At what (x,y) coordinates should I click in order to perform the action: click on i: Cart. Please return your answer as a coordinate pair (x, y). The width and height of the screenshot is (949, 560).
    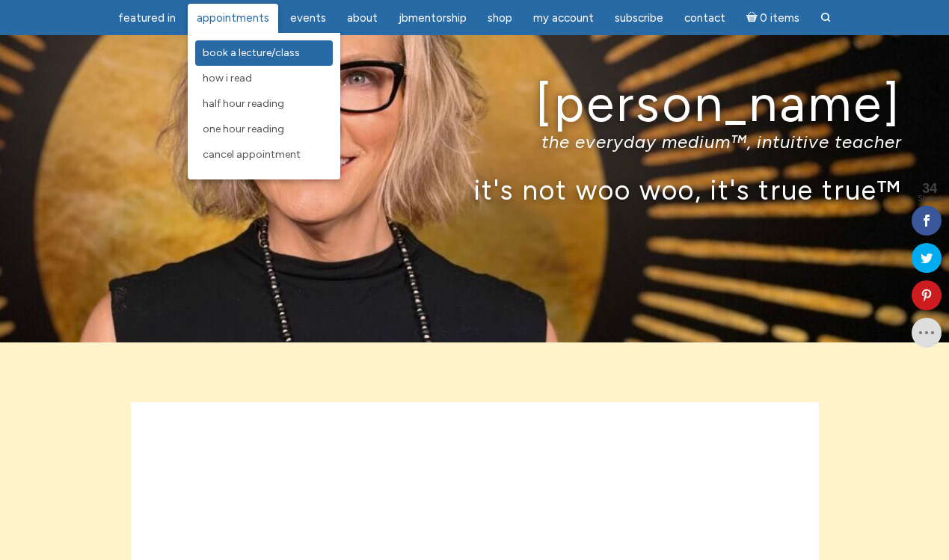
    Looking at the image, I should click on (753, 18).